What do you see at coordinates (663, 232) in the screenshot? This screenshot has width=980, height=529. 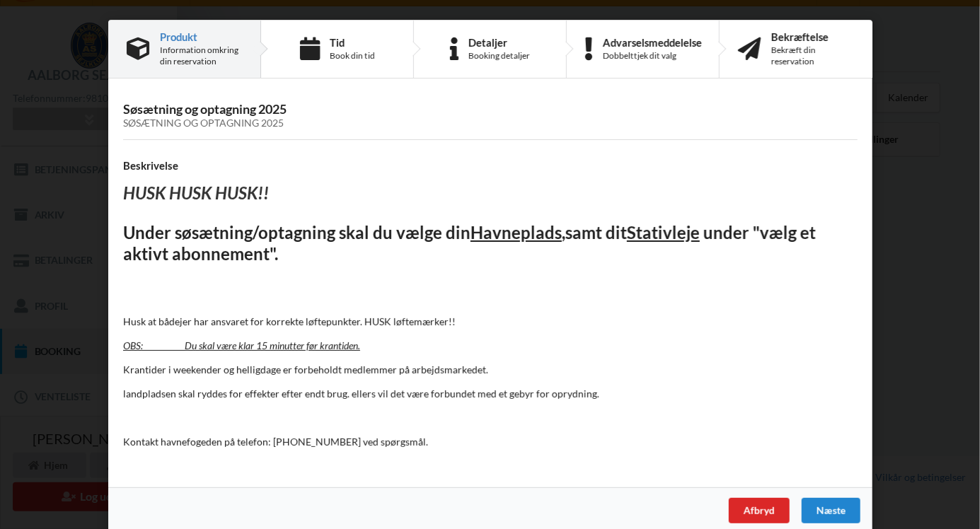 I see `u: Stativleje` at bounding box center [663, 232].